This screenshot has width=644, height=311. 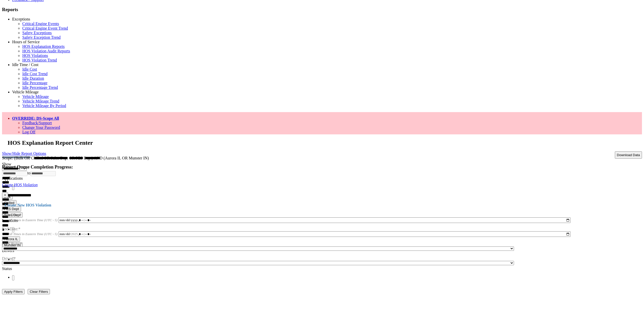 What do you see at coordinates (12, 212) in the screenshot?
I see `label: Start Date:*` at bounding box center [12, 212].